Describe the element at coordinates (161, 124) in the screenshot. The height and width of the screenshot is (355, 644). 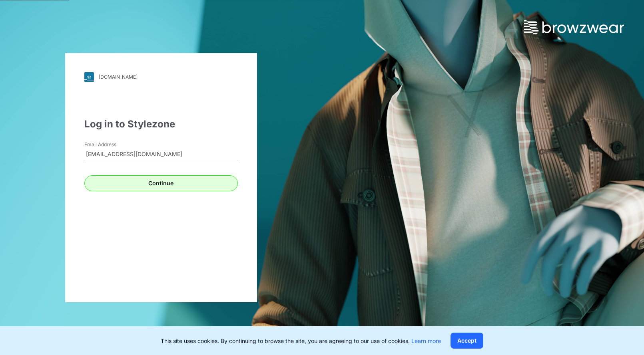
I see `div: Log in to Stylezone` at that location.